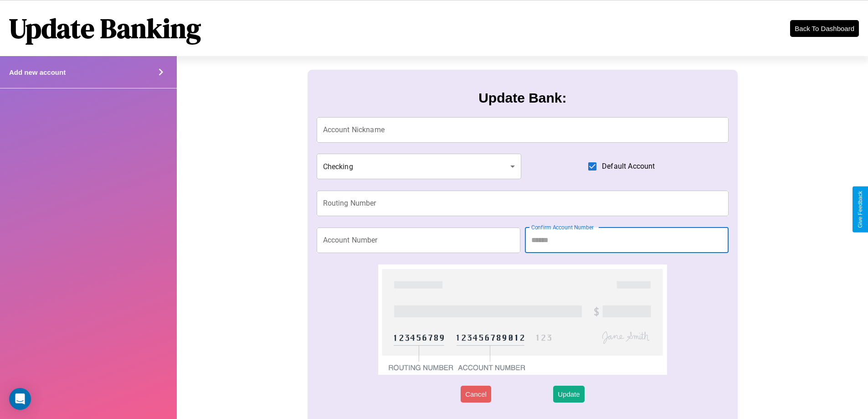 The width and height of the screenshot is (868, 419). I want to click on button: Update, so click(568, 394).